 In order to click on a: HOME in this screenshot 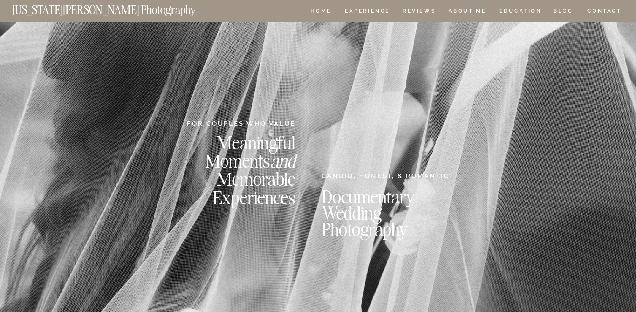, I will do `click(321, 12)`.